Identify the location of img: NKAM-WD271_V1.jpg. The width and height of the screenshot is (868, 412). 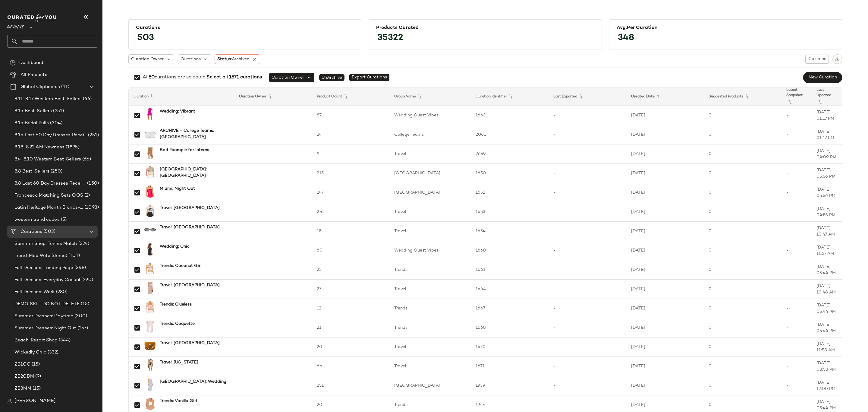
(150, 250).